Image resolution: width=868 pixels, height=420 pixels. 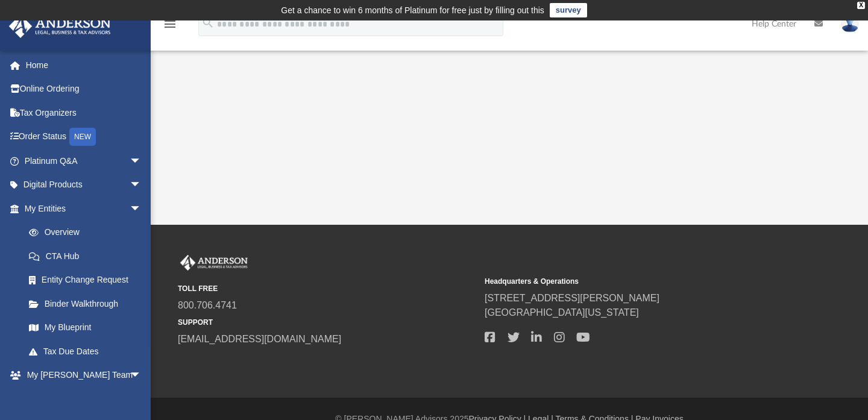 I want to click on a: Digital Productsarrow_drop_down, so click(x=84, y=185).